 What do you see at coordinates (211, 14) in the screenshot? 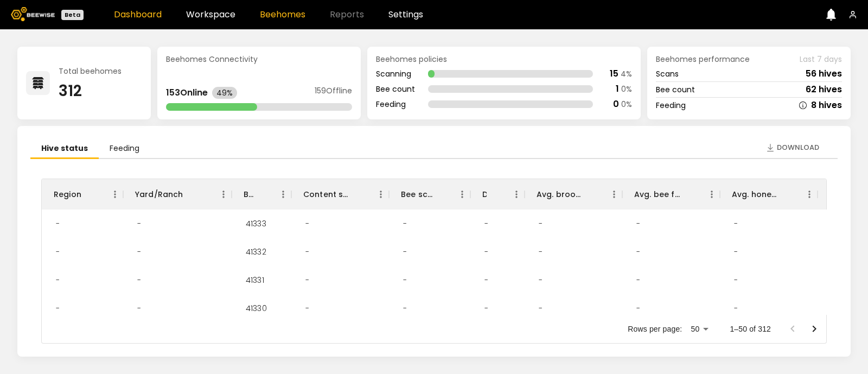
I see `a: Workspace` at bounding box center [211, 14].